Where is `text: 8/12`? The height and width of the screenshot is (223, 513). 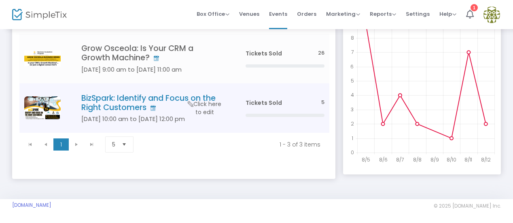
text: 8/12 is located at coordinates (486, 159).